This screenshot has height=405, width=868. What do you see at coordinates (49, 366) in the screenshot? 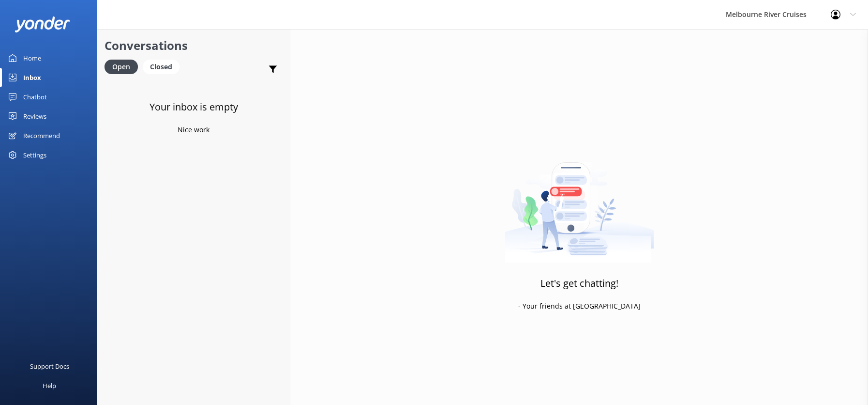
I see `div: Support Docs` at bounding box center [49, 366].